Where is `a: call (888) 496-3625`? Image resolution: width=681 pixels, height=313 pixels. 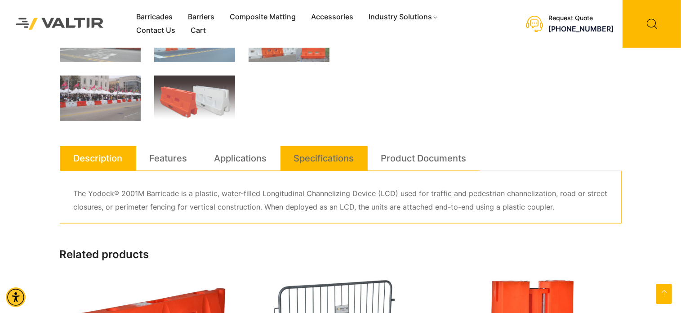 a: call (888) 496-3625 is located at coordinates (581, 29).